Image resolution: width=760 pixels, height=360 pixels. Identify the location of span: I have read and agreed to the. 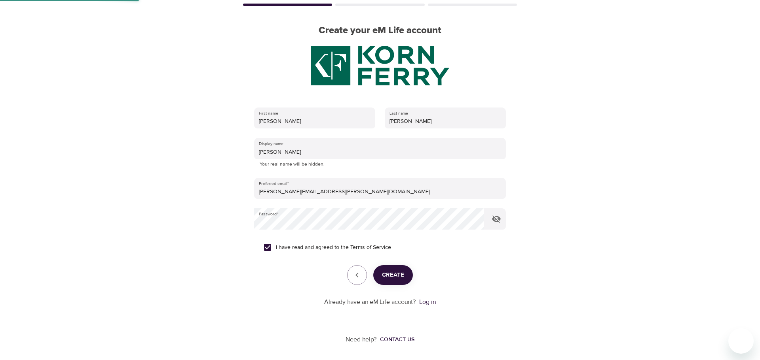
(333, 248).